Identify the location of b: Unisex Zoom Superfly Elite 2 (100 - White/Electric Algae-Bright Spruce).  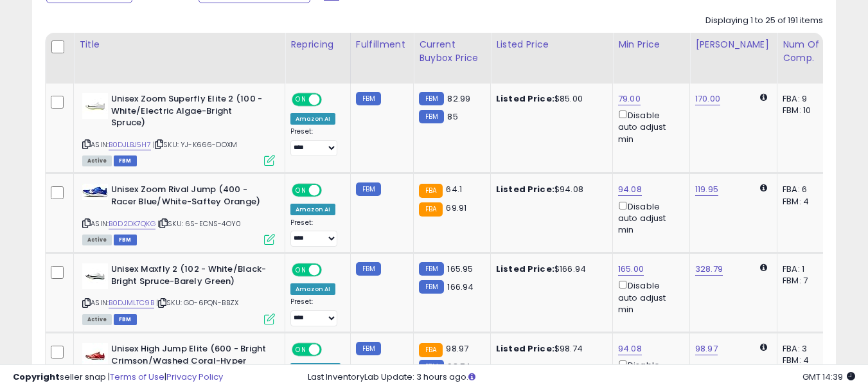
(189, 112).